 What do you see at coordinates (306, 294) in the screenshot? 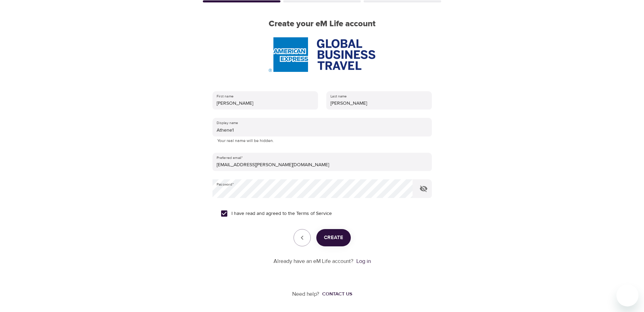
I see `p: Need help?` at bounding box center [306, 294].